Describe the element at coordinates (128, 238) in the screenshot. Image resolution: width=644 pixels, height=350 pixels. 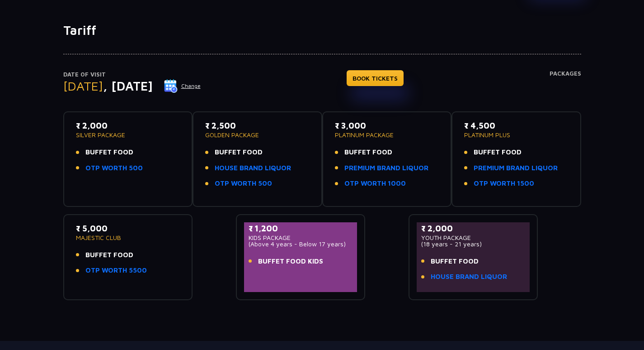
I see `p: MAJESTIC CLUB` at that location.